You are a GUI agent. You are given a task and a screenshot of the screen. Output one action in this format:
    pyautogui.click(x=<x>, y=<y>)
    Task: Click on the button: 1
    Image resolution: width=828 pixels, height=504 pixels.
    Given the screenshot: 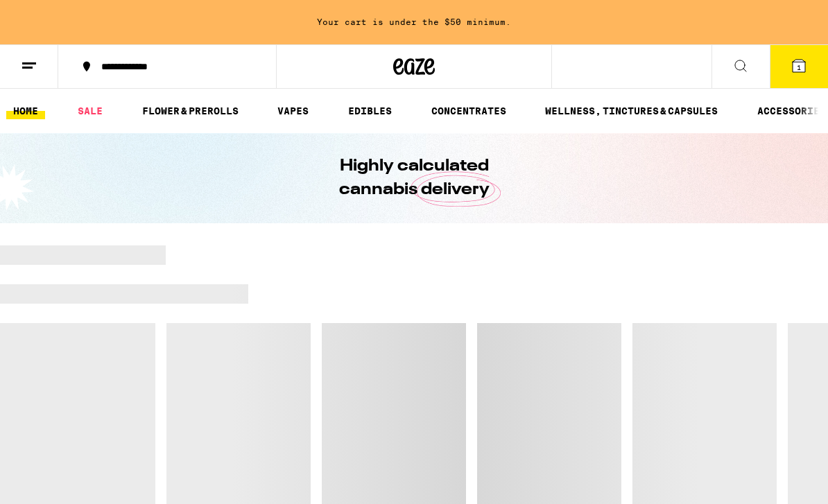 What is the action you would take?
    pyautogui.click(x=798, y=67)
    